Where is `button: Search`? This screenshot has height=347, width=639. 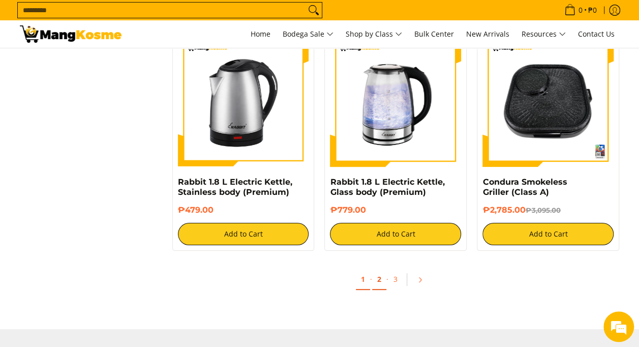
button: Search is located at coordinates (314, 10).